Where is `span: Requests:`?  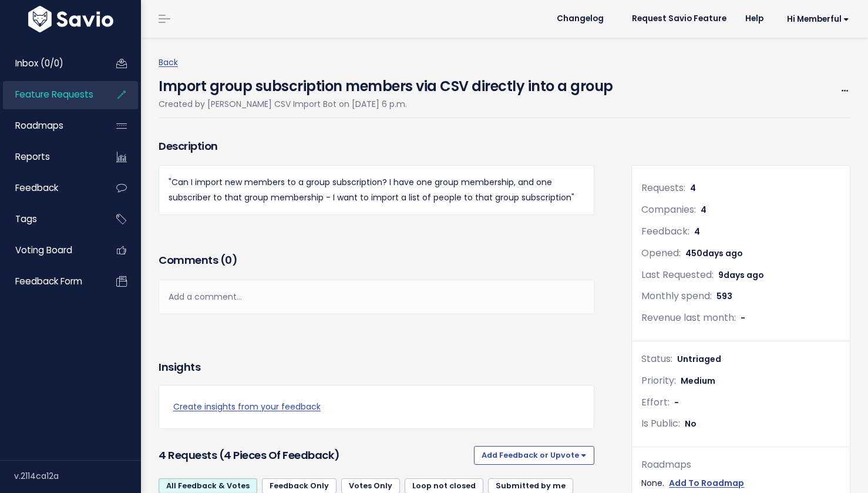
span: Requests: is located at coordinates (663, 187).